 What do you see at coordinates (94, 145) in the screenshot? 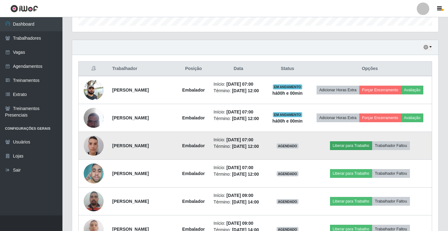
I see `img: 1714228813172.jpeg` at bounding box center [94, 145].